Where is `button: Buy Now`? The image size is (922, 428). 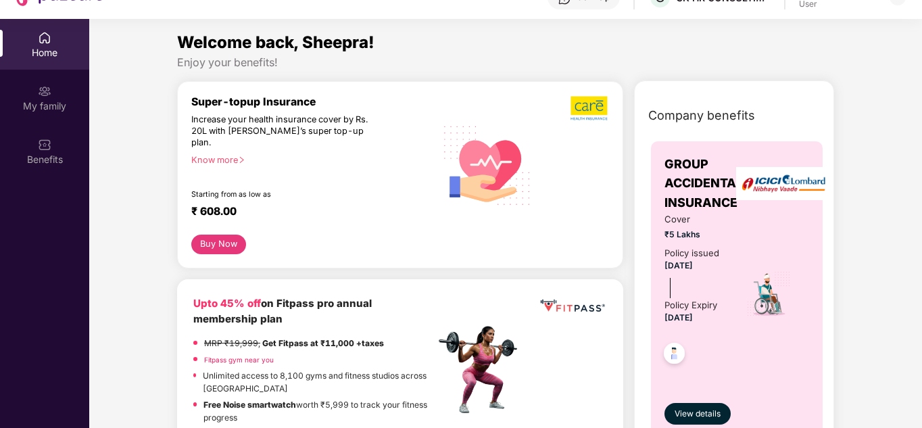 button: Buy Now is located at coordinates (218, 244).